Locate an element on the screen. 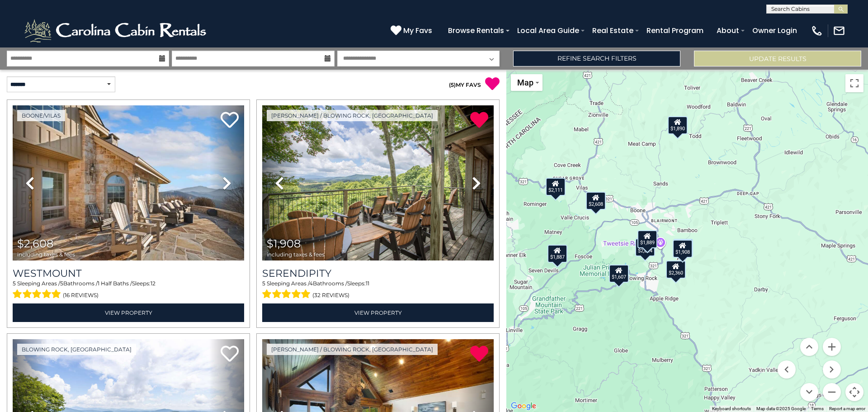 This screenshot has width=868, height=412. h3: Serendipity is located at coordinates (378, 273).